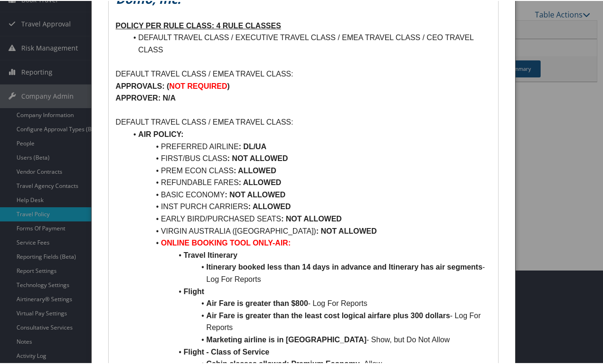 Image resolution: width=603 pixels, height=364 pixels. Describe the element at coordinates (252, 145) in the screenshot. I see `strong: : DL/UA` at that location.